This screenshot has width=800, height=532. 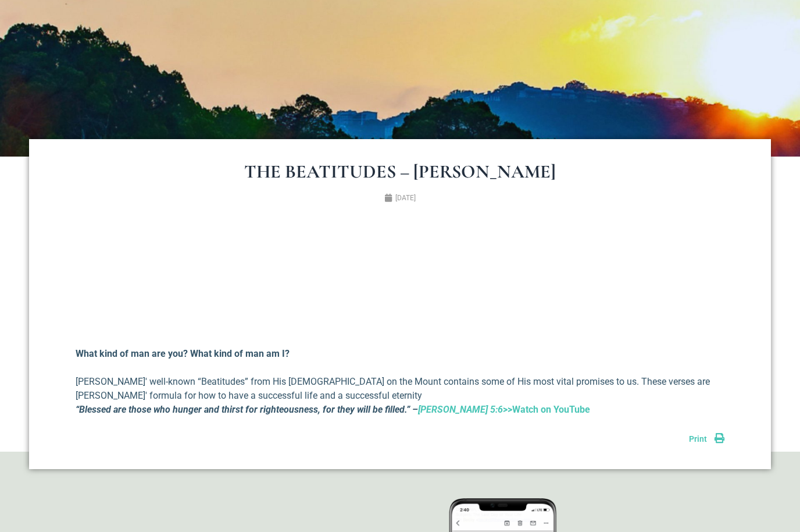 I want to click on strong: >>Watch on YouTube, so click(x=547, y=409).